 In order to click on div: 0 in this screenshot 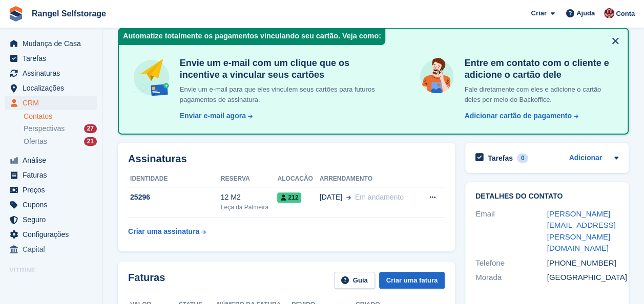, I will do `click(522, 159)`.